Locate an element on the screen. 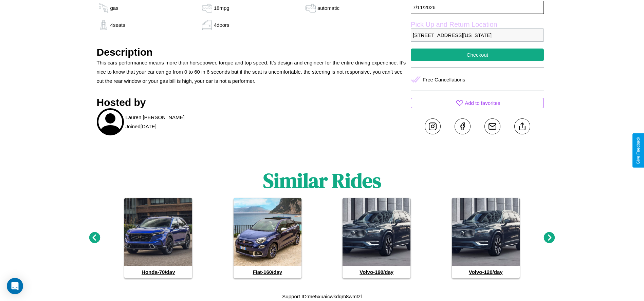 The height and width of the screenshot is (301, 644). h3: Description is located at coordinates (252, 53).